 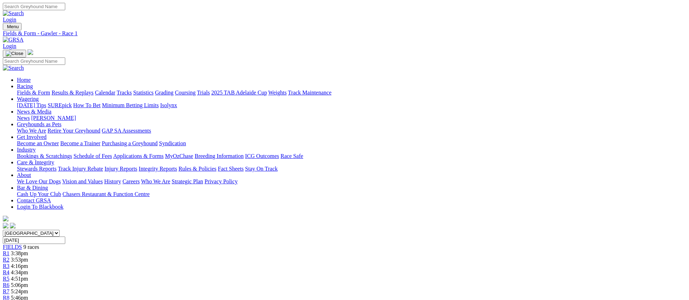 I want to click on a: Home, so click(x=24, y=80).